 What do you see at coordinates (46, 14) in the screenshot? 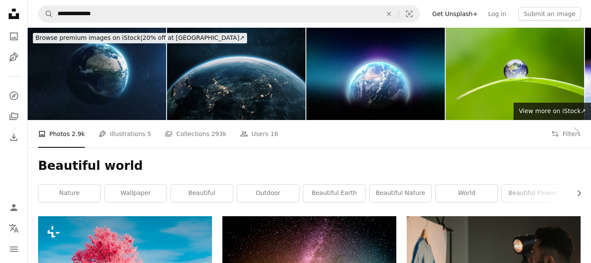
I see `button: Search Unsplash` at bounding box center [46, 14].